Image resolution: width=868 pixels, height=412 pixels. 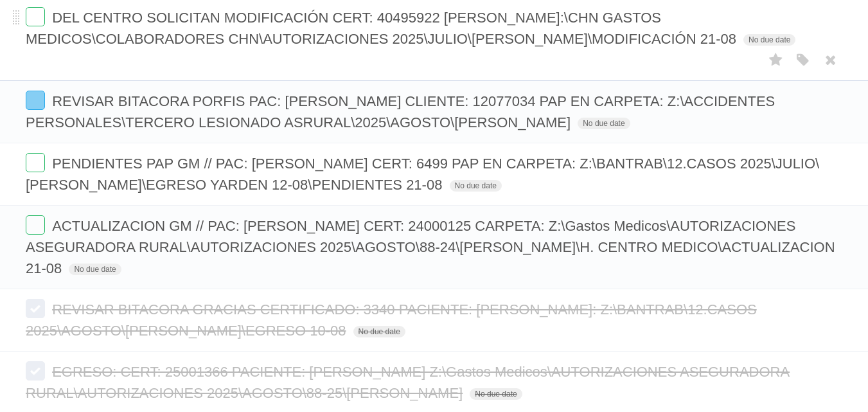 I want to click on label: Star task, so click(x=776, y=59).